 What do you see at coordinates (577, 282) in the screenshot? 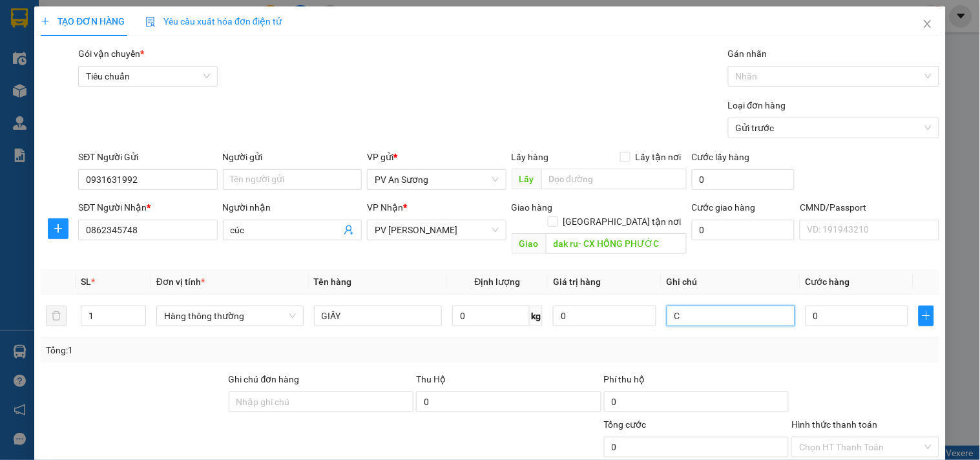
I see `span: Giá trị hàng` at bounding box center [577, 282].